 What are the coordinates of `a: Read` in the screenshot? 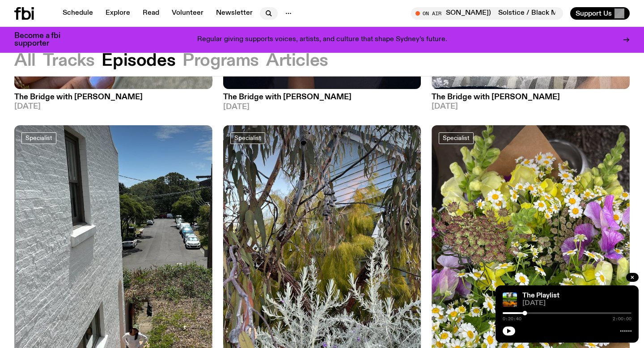 It's located at (151, 13).